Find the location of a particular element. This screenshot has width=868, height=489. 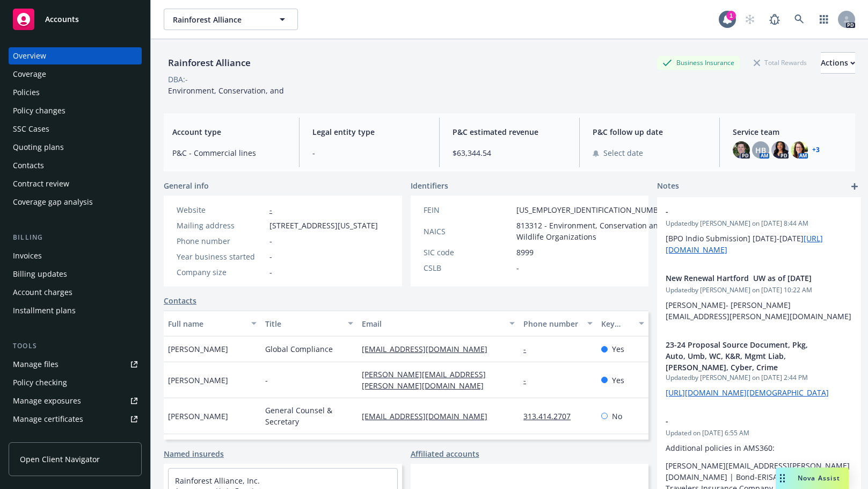

div: Invoices is located at coordinates (28, 256).